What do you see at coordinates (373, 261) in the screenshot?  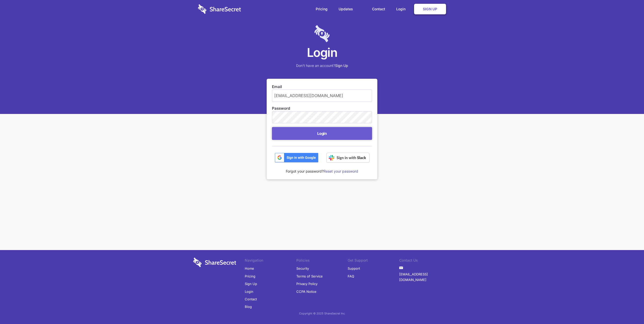 I see `li: Get Support` at bounding box center [373, 261].